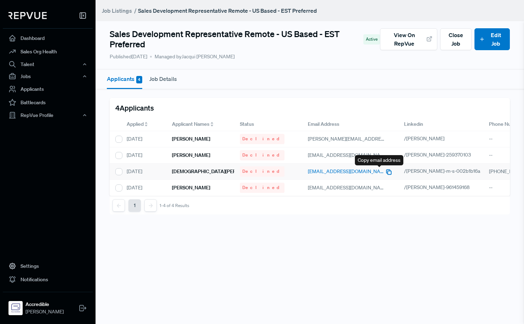  What do you see at coordinates (48, 64) in the screenshot?
I see `button: Talent` at bounding box center [48, 64].